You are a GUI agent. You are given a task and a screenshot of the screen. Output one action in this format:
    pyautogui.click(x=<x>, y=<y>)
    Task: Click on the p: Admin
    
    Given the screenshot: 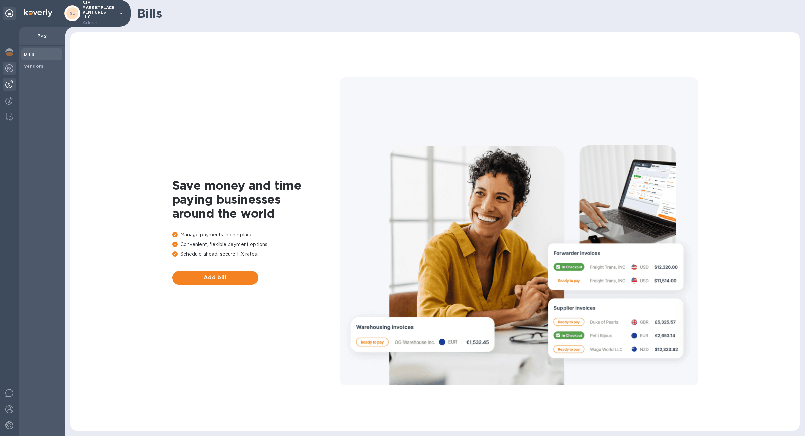 What is the action you would take?
    pyautogui.click(x=99, y=23)
    